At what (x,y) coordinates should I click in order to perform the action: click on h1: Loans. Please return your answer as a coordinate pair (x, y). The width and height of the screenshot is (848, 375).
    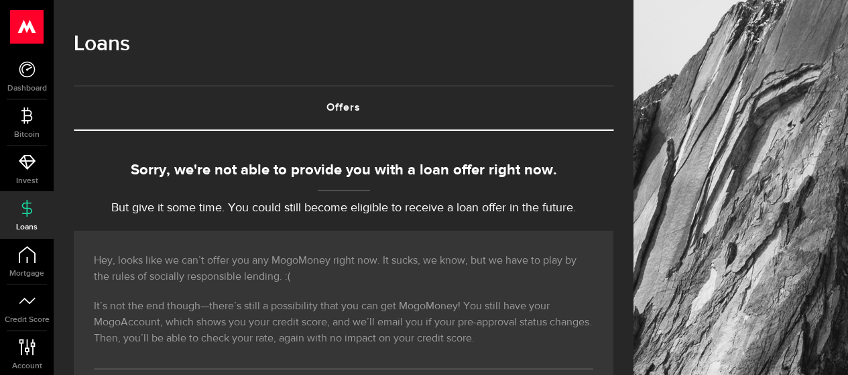
    Looking at the image, I should click on (343, 44).